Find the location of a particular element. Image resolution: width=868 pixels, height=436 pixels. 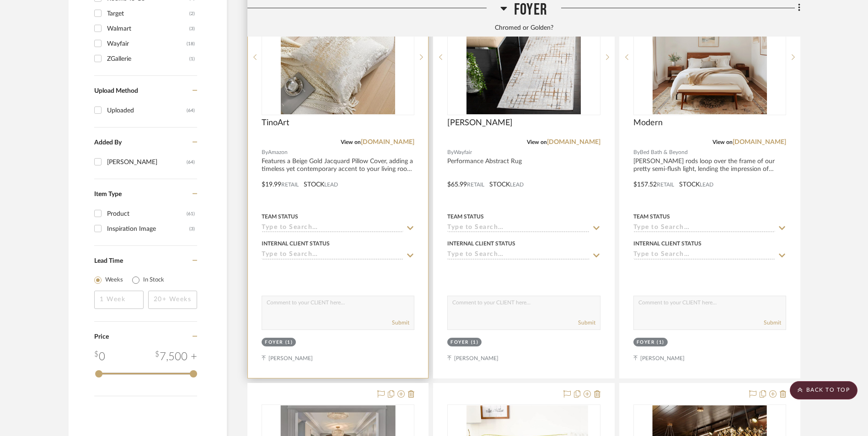

div: Inspiration Image is located at coordinates (148, 229).